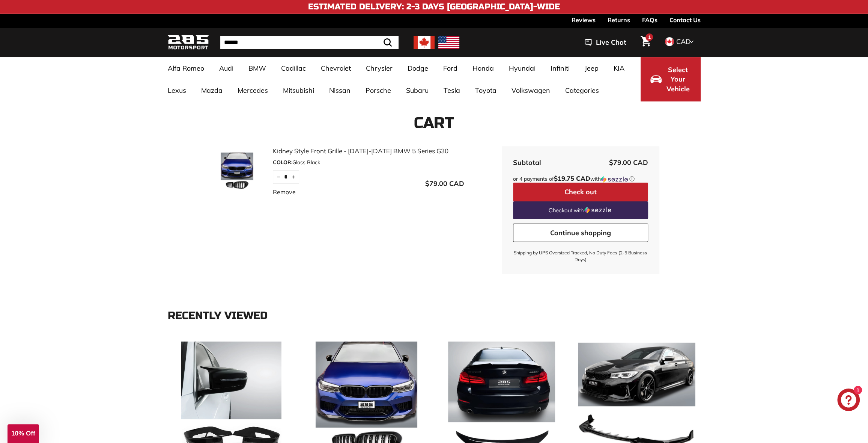 Image resolution: width=868 pixels, height=443 pixels. What do you see at coordinates (649, 37) in the screenshot?
I see `span: 1` at bounding box center [649, 37].